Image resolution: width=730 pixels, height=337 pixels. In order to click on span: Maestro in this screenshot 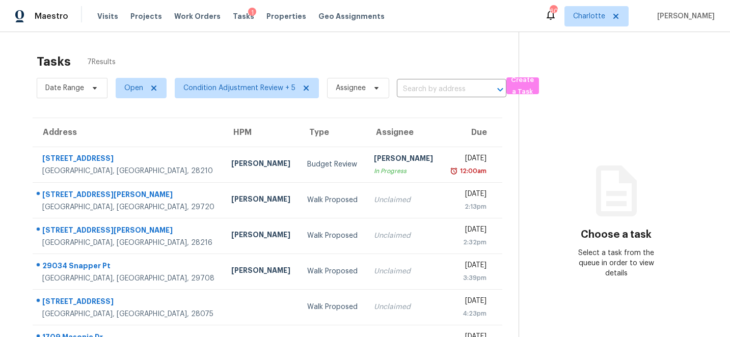, I will do `click(51, 16)`.